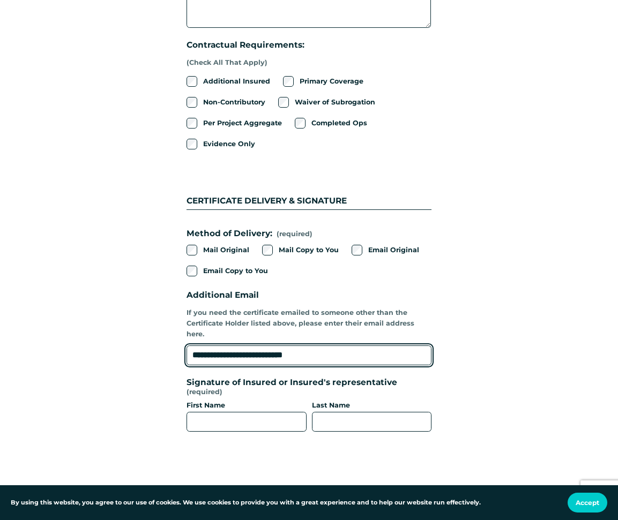 The width and height of the screenshot is (618, 520). What do you see at coordinates (300, 123) in the screenshot?
I see `input: Completed Ops` at bounding box center [300, 123].